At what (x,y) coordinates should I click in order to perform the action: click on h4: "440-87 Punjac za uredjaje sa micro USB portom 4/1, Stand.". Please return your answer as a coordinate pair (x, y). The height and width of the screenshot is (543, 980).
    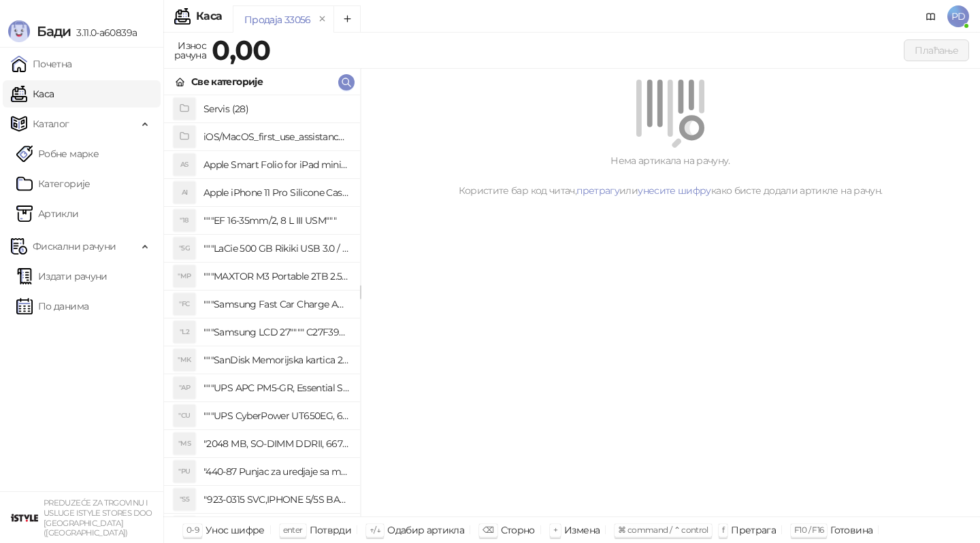
    Looking at the image, I should click on (277, 472).